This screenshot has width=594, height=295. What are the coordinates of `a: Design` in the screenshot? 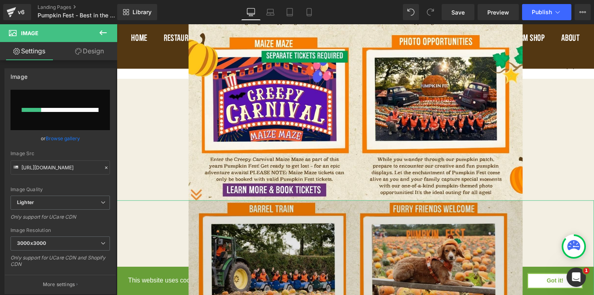 It's located at (89, 51).